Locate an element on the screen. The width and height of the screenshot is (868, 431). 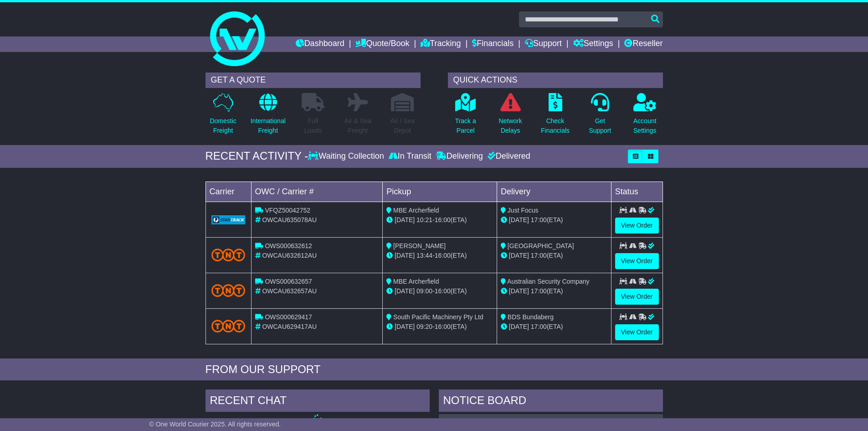
a: GetSupport is located at coordinates (600, 116).